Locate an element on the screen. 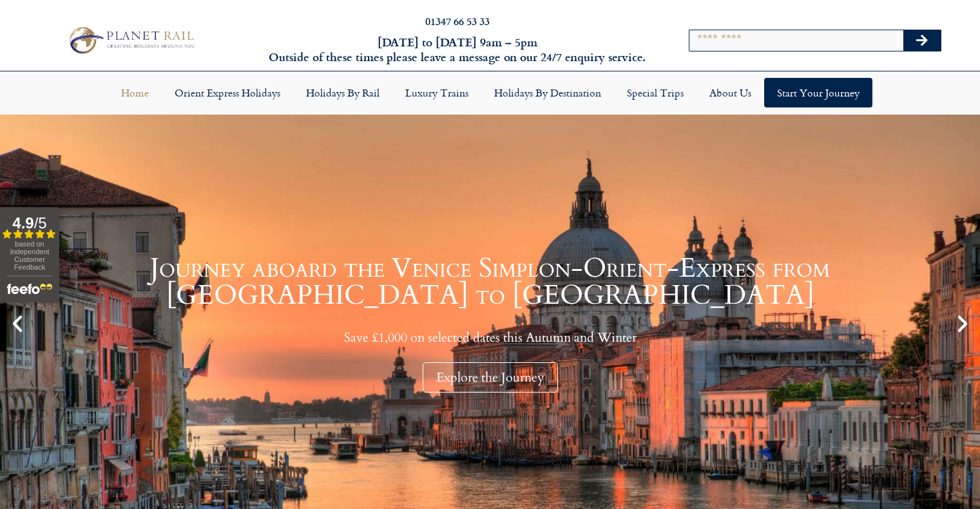 Image resolution: width=980 pixels, height=509 pixels. a: Holidays by Rail is located at coordinates (343, 93).